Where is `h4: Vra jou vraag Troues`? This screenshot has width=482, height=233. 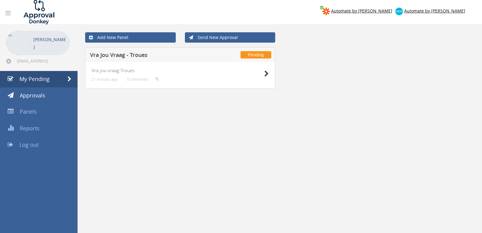 h4: Vra jou vraag Troues is located at coordinates (180, 70).